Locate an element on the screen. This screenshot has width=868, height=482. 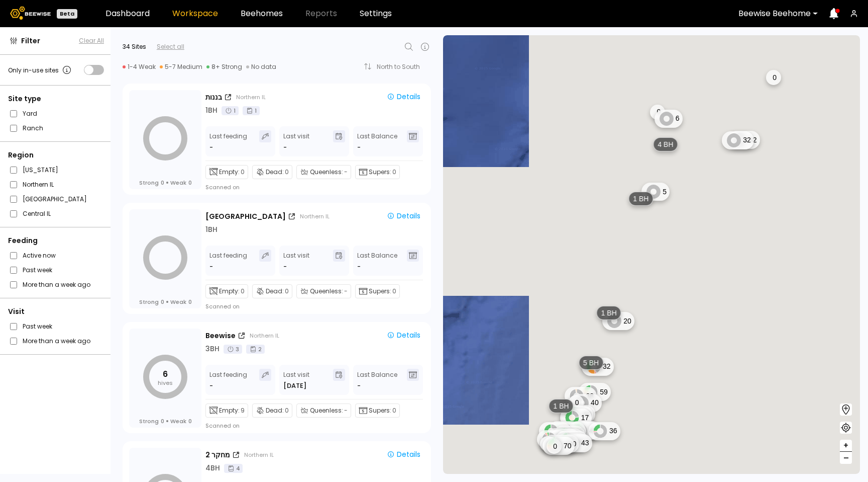
span: Reports is located at coordinates (321, 14).